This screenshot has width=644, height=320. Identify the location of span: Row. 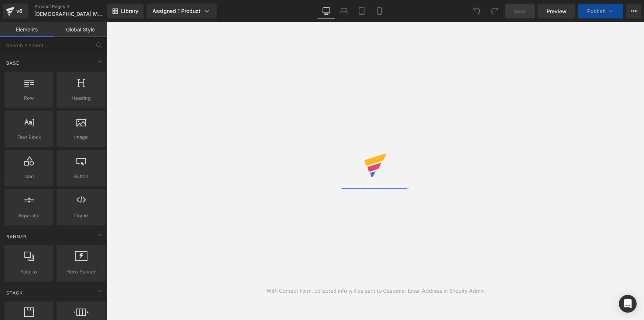
(29, 98).